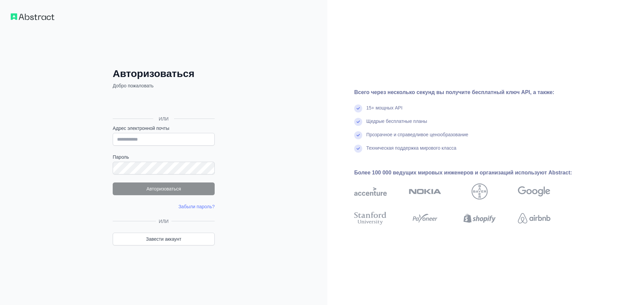 This screenshot has width=644, height=305. Describe the element at coordinates (463, 173) in the screenshot. I see `font: Более 100 000 ведущих мировых инженеров и организаций используют Abstract:` at that location.